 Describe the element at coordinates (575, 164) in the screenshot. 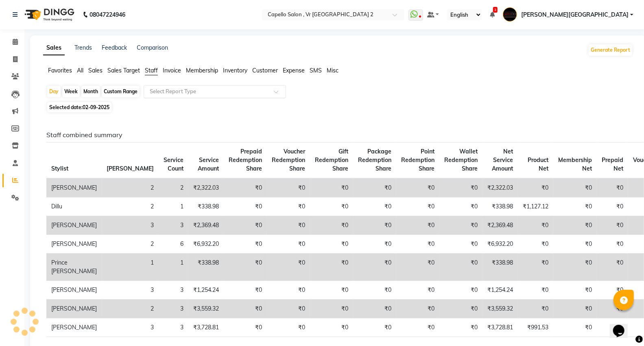

I see `span: Membership Net` at that location.